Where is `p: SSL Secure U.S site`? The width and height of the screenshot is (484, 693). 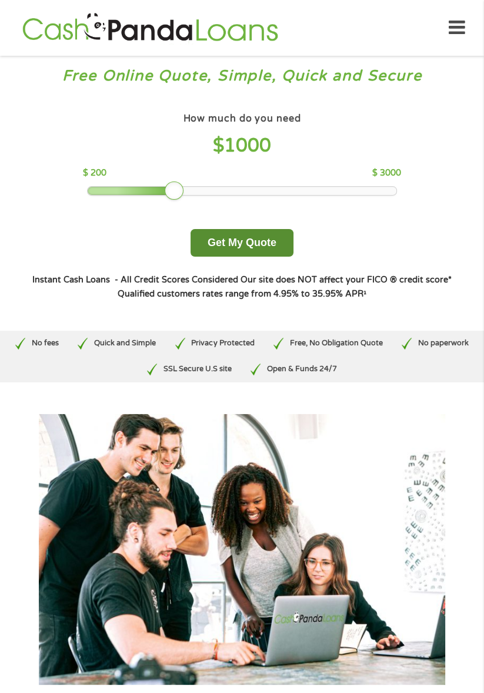
p: SSL Secure U.S site is located at coordinates (197, 369).